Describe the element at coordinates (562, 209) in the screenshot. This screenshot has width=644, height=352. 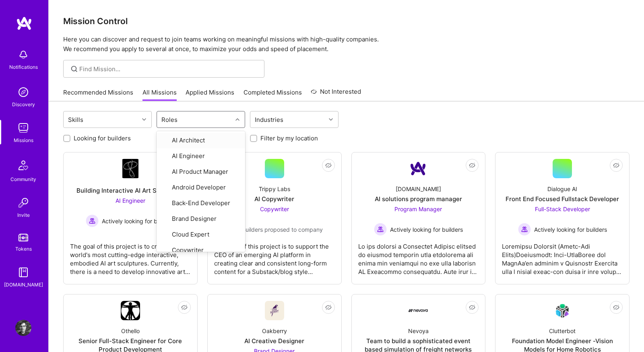
I see `span: Full-Stack Developer` at that location.